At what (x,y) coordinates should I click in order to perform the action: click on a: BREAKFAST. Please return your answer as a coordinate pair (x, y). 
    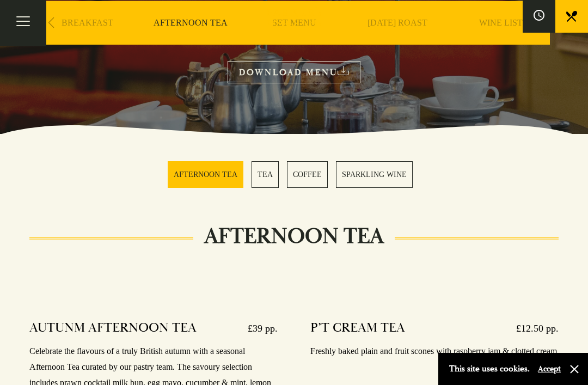
    Looking at the image, I should click on (87, 39).